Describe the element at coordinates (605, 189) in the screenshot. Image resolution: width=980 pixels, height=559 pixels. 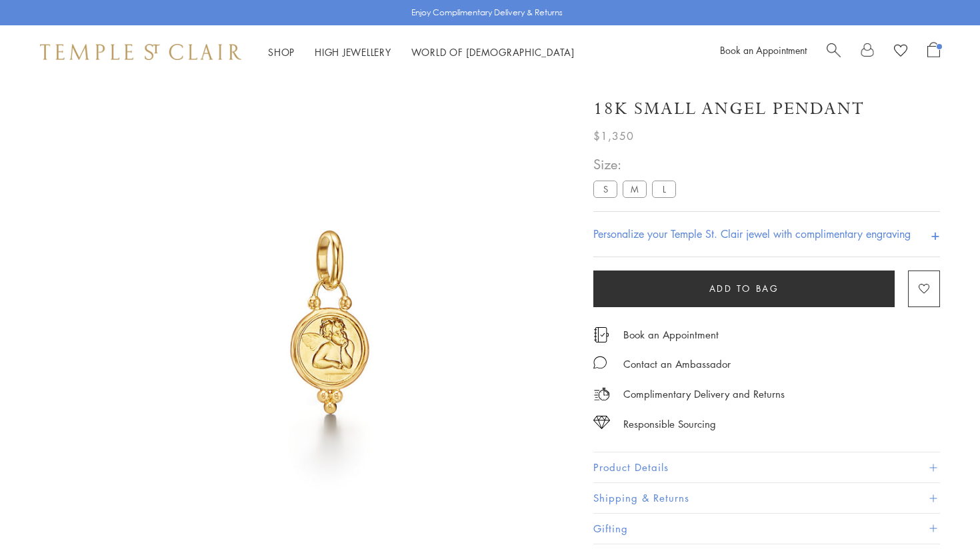
I see `label: S` at that location.